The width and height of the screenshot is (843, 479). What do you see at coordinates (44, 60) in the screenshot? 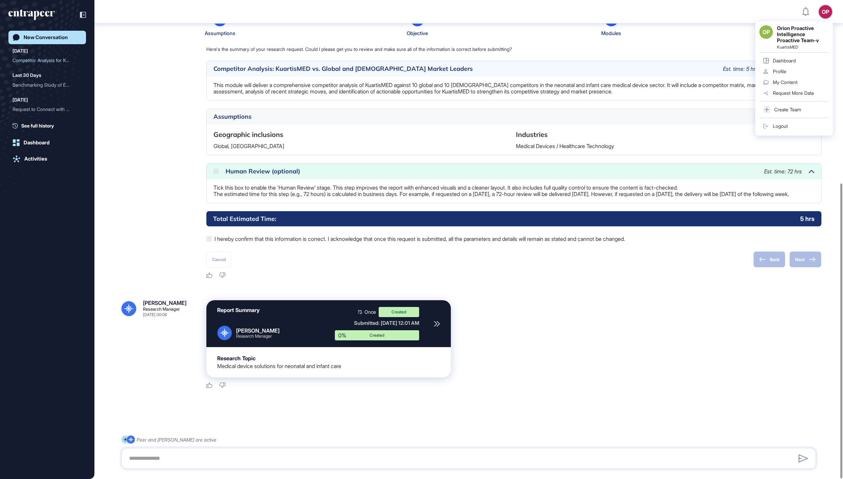
I see `div: Competitor Analysis for K...` at bounding box center [44, 60].